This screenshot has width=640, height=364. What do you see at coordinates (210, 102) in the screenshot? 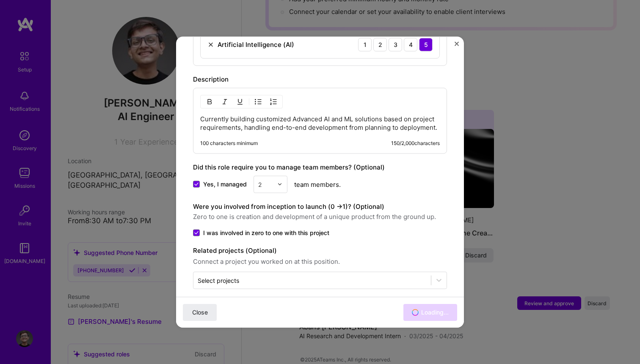
I see `img: Bold` at bounding box center [210, 102].